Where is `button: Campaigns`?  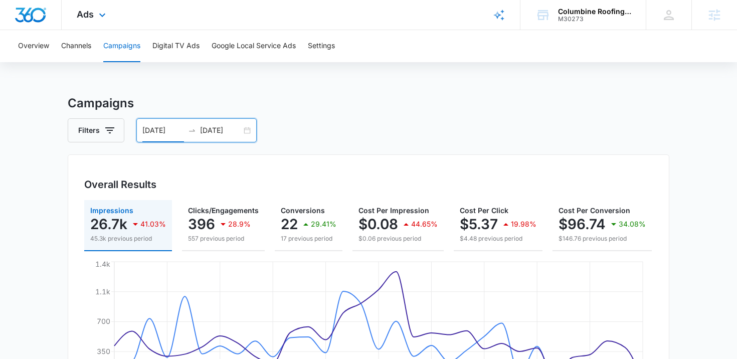 button: Campaigns is located at coordinates (122, 46).